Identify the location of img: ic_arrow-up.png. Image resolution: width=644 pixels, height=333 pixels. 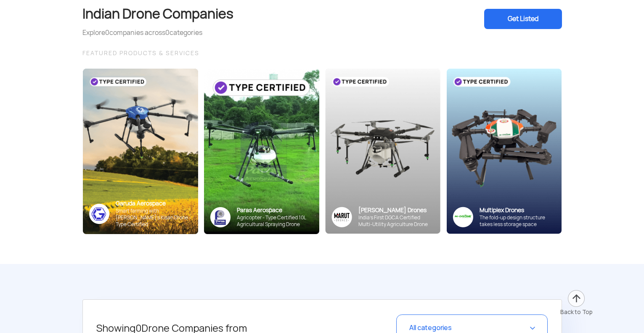
(576, 298).